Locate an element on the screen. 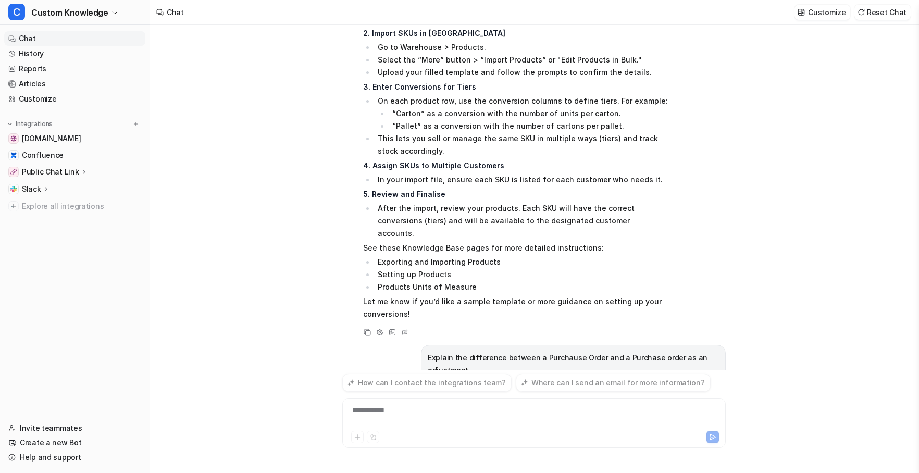 This screenshot has height=473, width=919. p: Customize is located at coordinates (827, 12).